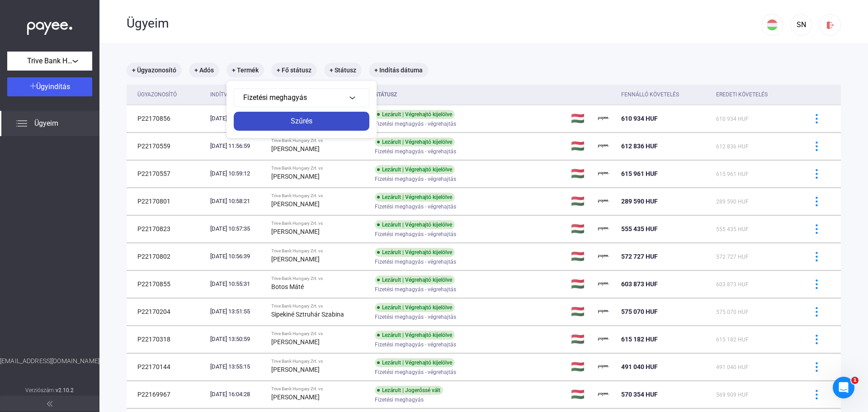  Describe the element at coordinates (301, 121) in the screenshot. I see `button: Szűrés` at that location.